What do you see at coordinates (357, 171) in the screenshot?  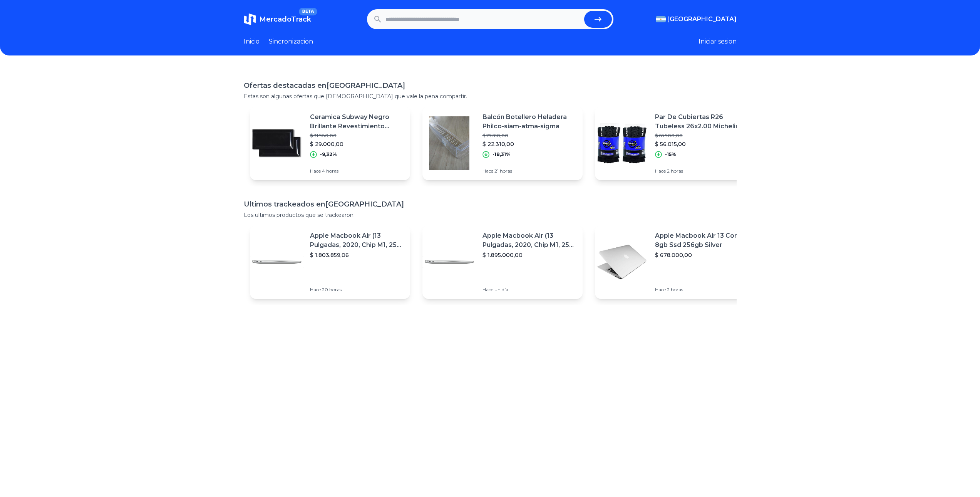 I see `p: Hace 4 horas` at bounding box center [357, 171].